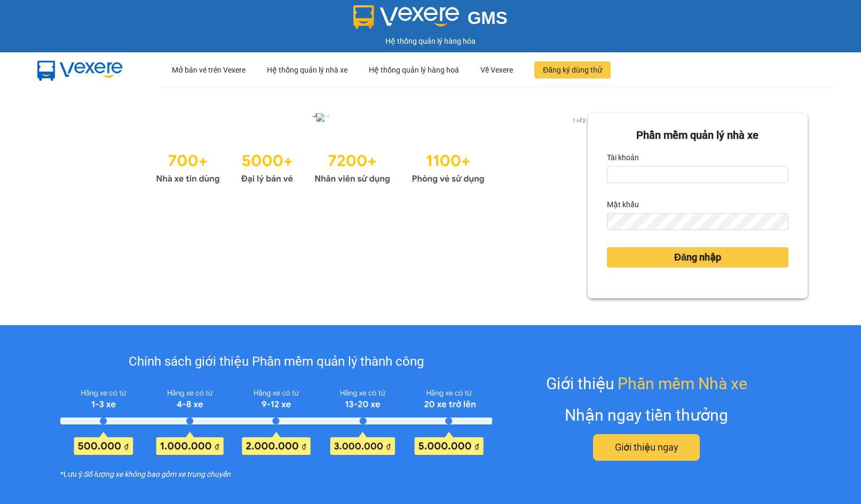 The width and height of the screenshot is (861, 504). What do you see at coordinates (573, 70) in the screenshot?
I see `button: Đăng ký dùng thử` at bounding box center [573, 70].